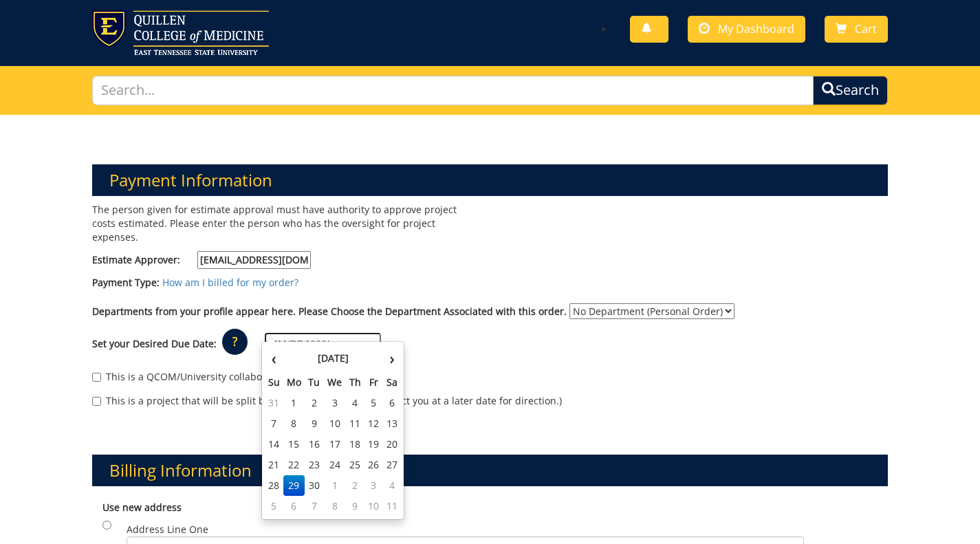 Image resolution: width=980 pixels, height=544 pixels. Describe the element at coordinates (286, 223) in the screenshot. I see `p: The person given for estimate approval must have authority to approve project costs estimated. Pl...` at that location.